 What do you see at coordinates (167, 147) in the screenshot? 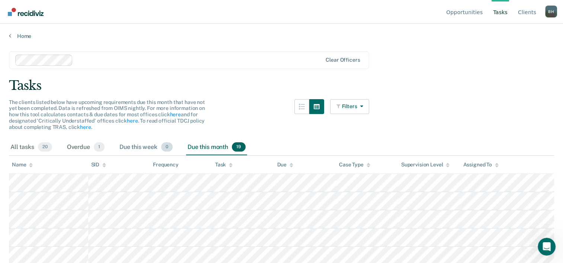
I see `span: 0` at bounding box center [167, 147].